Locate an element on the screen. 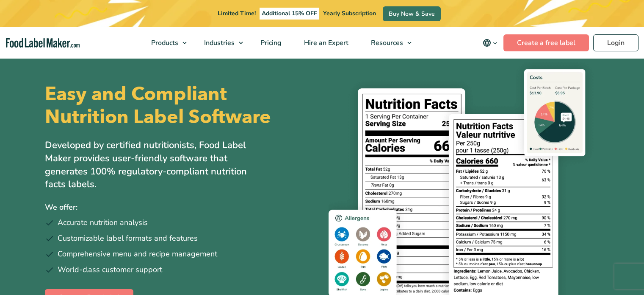  span: Industries is located at coordinates (219, 43).